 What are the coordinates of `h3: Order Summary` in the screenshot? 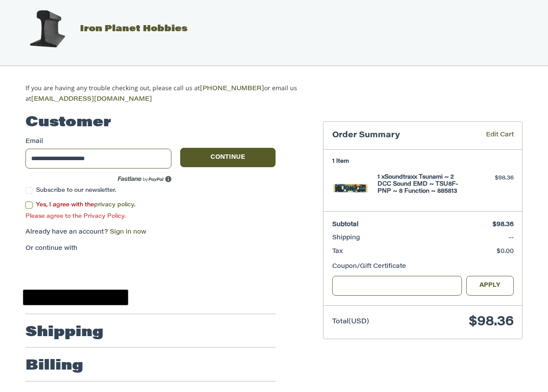 It's located at (396, 136).